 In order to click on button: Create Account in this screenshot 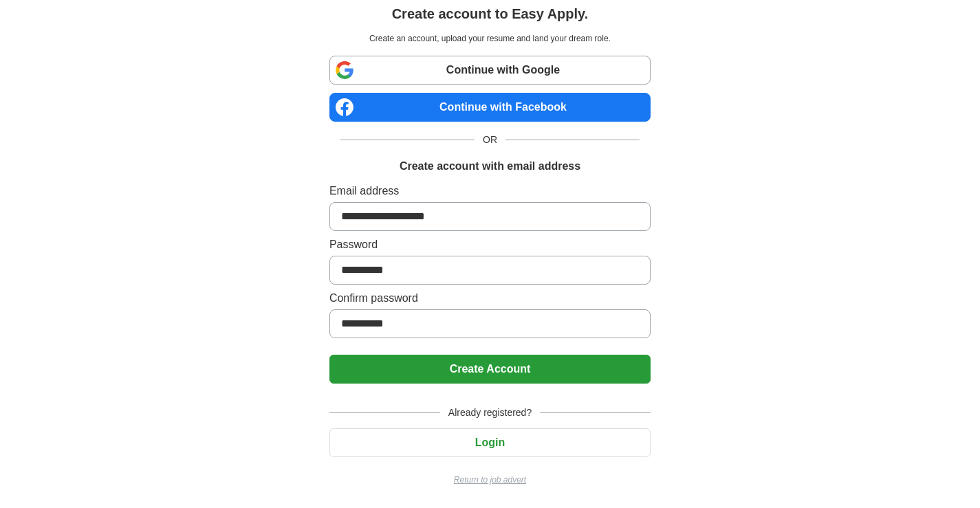, I will do `click(490, 369)`.